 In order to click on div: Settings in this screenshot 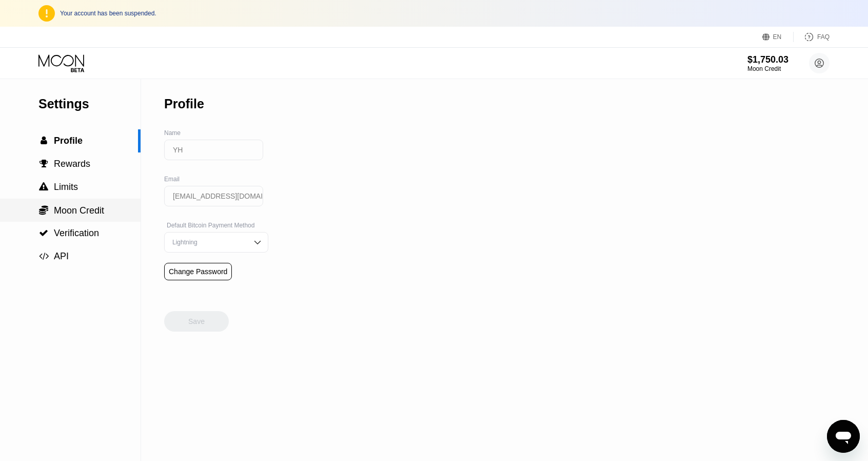, I will do `click(89, 104)`.